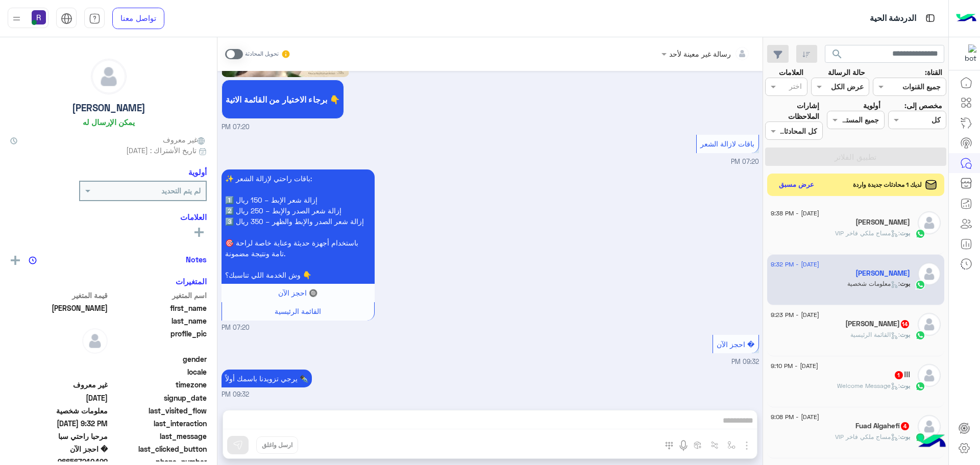  What do you see at coordinates (159, 436) in the screenshot?
I see `span: last_message` at bounding box center [159, 436].